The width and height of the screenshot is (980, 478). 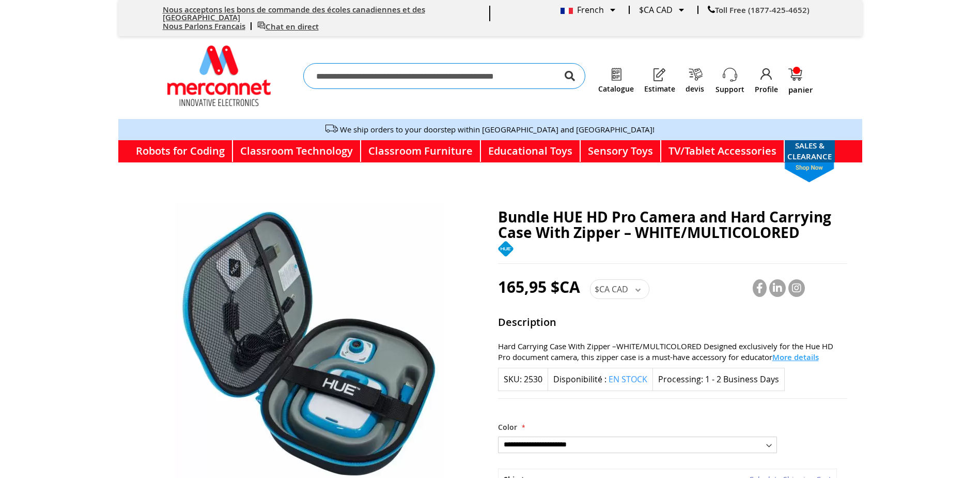 I want to click on a: Robots for Coding, so click(x=181, y=151).